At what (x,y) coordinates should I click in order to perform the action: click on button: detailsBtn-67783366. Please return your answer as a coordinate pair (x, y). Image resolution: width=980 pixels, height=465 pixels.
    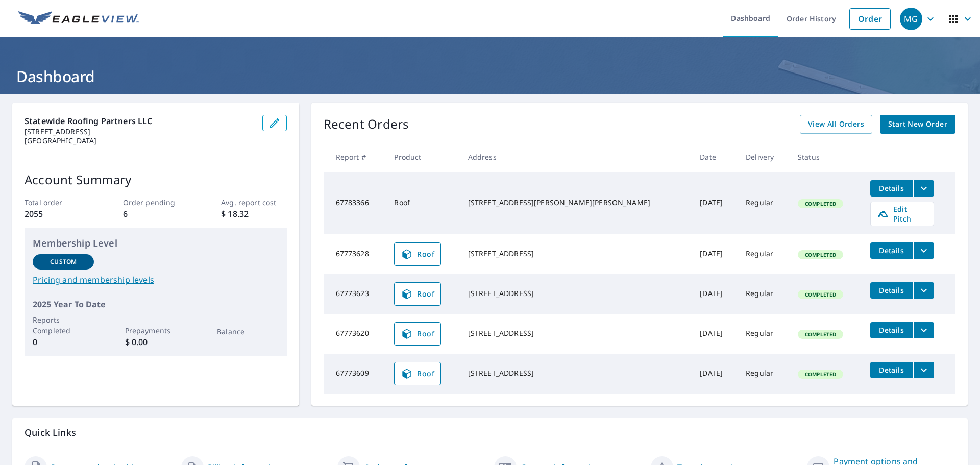
    Looking at the image, I should click on (892, 188).